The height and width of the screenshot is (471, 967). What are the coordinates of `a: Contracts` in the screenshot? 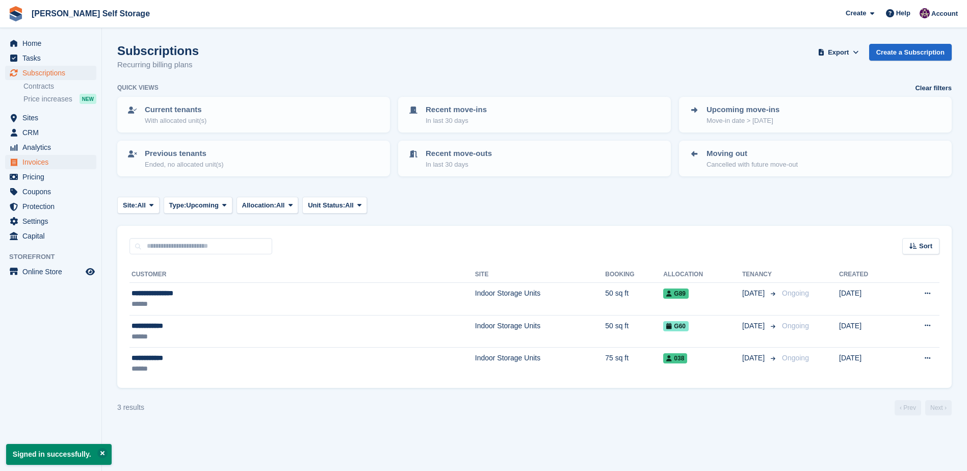 It's located at (60, 86).